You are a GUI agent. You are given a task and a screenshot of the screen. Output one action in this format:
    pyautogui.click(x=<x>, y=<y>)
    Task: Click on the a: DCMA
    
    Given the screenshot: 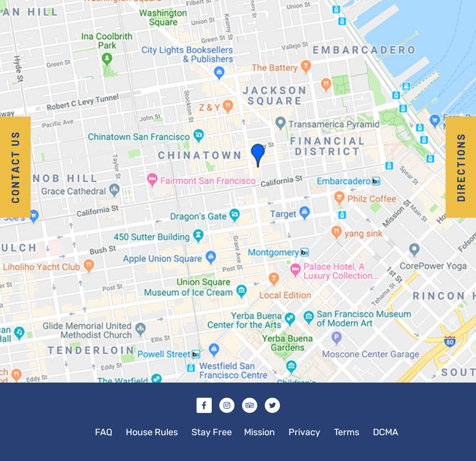 What is the action you would take?
    pyautogui.click(x=385, y=432)
    